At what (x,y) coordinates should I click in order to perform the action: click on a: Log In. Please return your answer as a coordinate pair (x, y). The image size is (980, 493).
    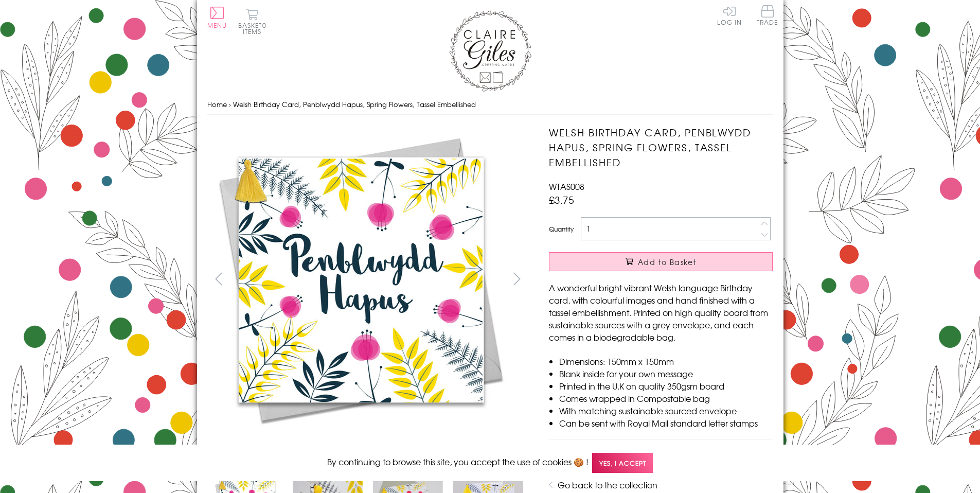
    Looking at the image, I should click on (729, 15).